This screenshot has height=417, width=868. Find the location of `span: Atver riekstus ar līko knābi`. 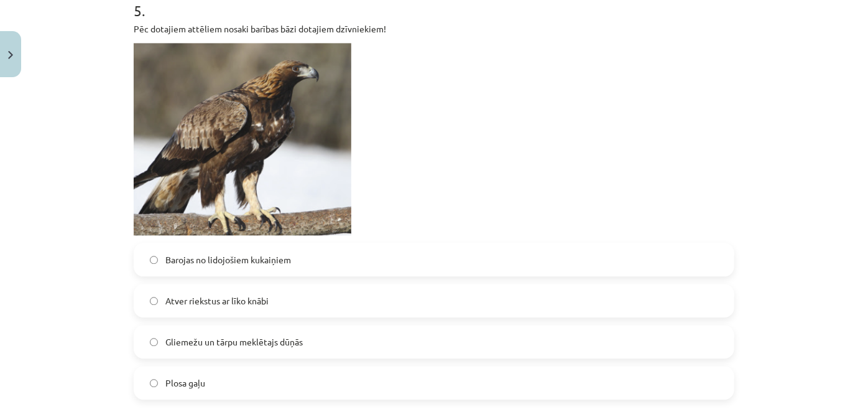

span: Atver riekstus ar līko knābi is located at coordinates (217, 300).